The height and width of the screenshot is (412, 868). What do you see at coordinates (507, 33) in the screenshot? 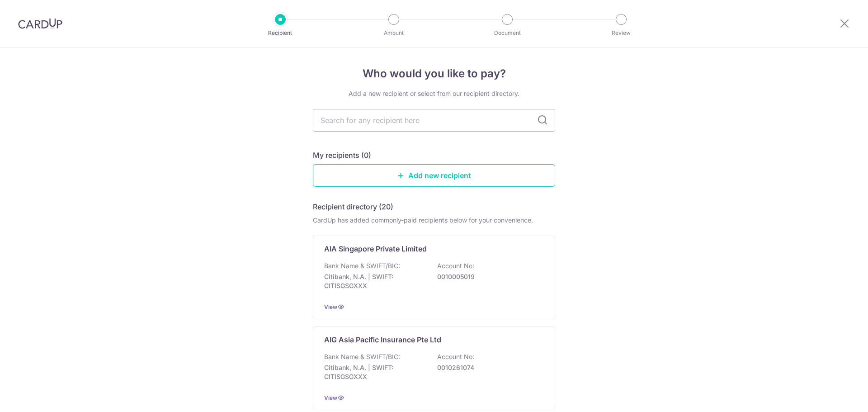
I see `p: Document` at bounding box center [507, 33].